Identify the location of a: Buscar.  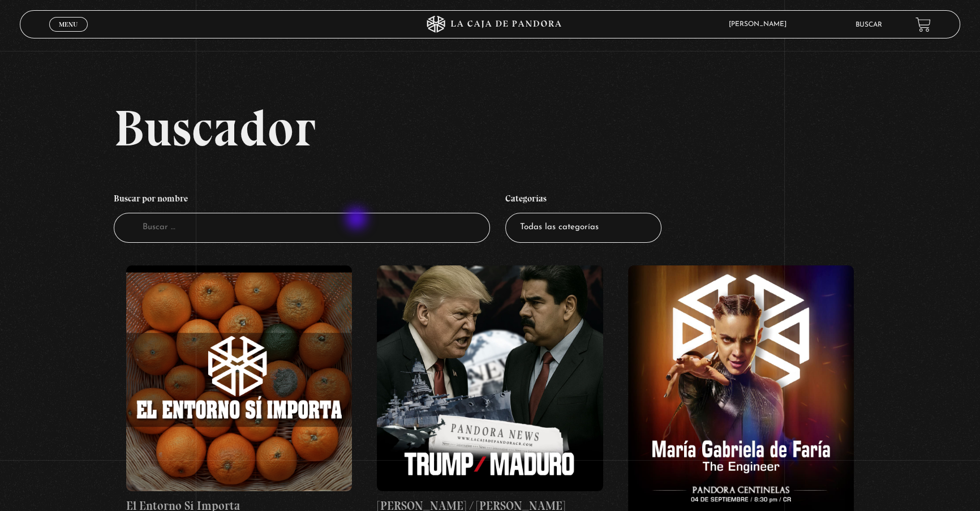
(869, 25).